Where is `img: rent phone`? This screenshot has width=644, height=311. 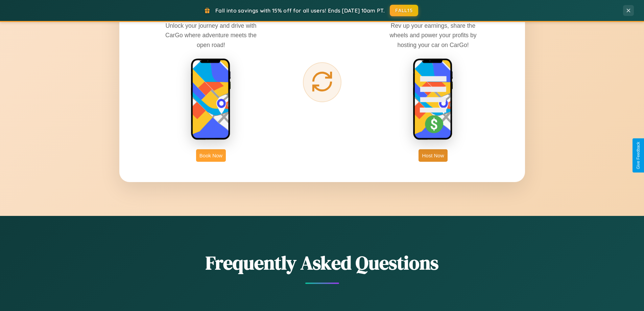 img: rent phone is located at coordinates (211, 99).